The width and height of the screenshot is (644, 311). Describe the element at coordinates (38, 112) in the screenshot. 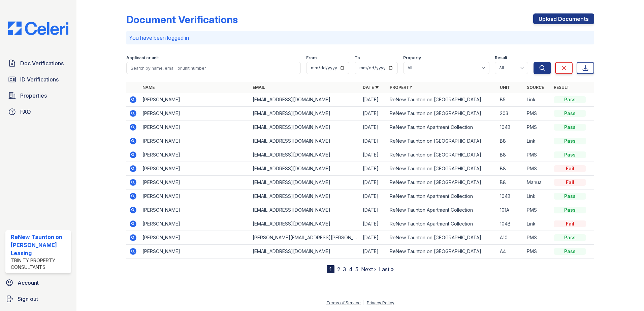

I see `a: FAQ` at that location.